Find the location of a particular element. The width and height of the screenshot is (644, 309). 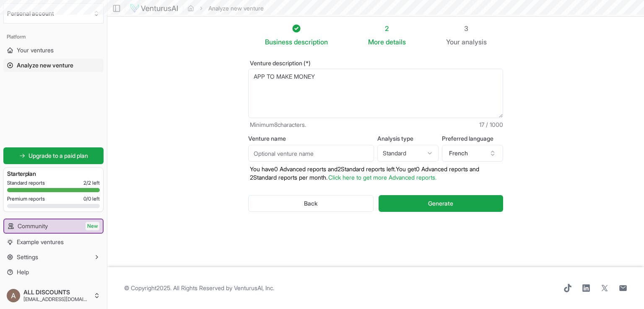

a: Your ventures is located at coordinates (53, 50).